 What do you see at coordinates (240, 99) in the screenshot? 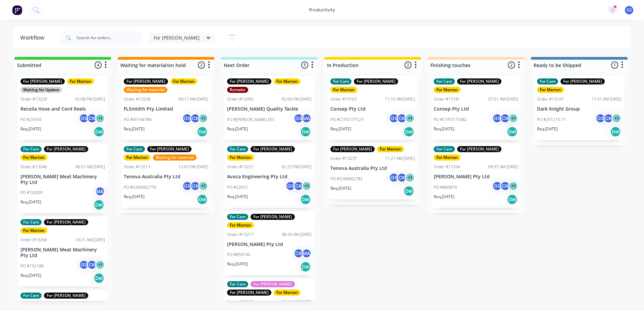
I see `div: Order #12992` at bounding box center [240, 99].